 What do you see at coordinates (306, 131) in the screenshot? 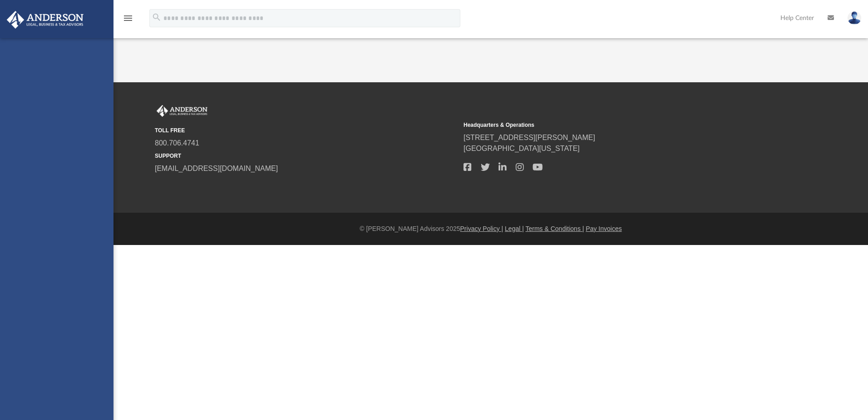
I see `small: TOLL FREE` at bounding box center [306, 131].